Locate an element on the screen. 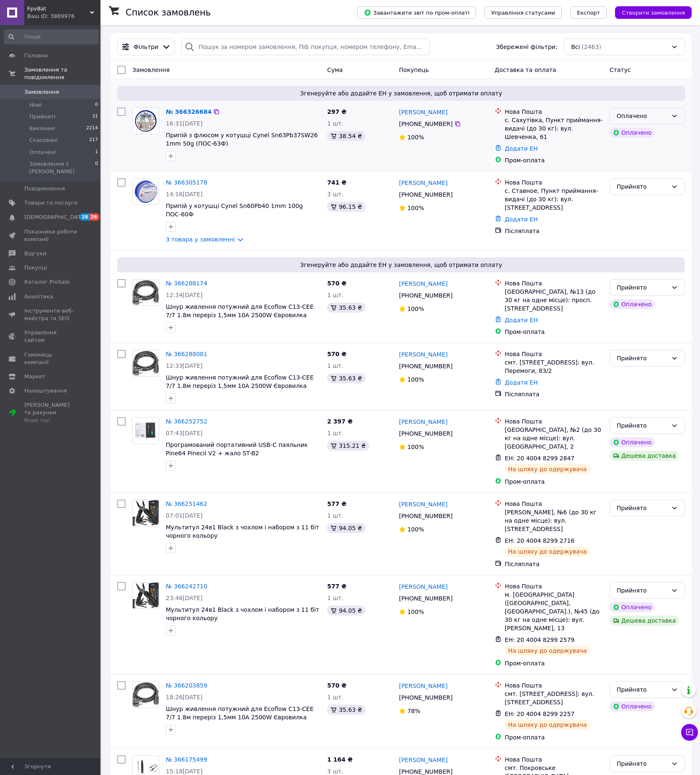 This screenshot has width=700, height=775. span: Збережені фільтри: is located at coordinates (527, 47).